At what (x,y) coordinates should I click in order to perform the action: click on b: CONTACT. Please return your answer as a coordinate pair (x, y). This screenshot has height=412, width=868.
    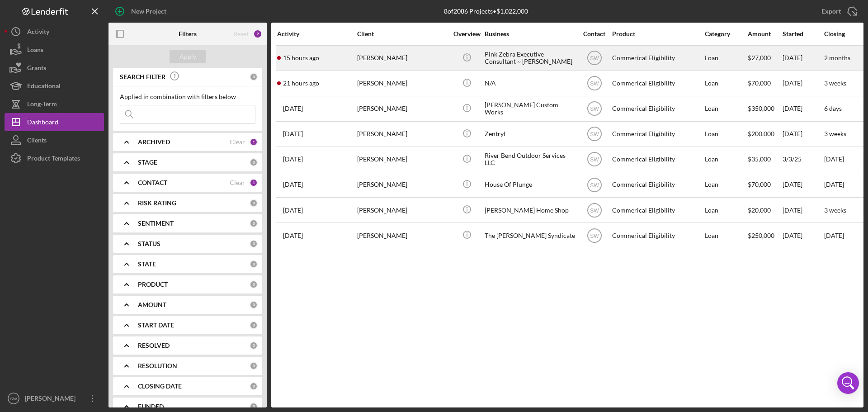
    Looking at the image, I should click on (153, 182).